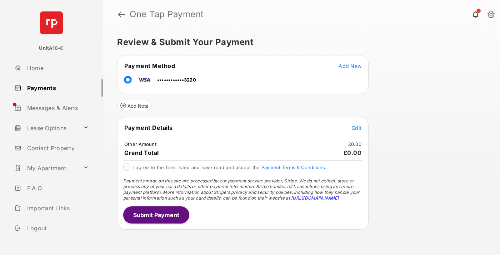 This screenshot has width=500, height=255. I want to click on a: Payments, so click(57, 88).